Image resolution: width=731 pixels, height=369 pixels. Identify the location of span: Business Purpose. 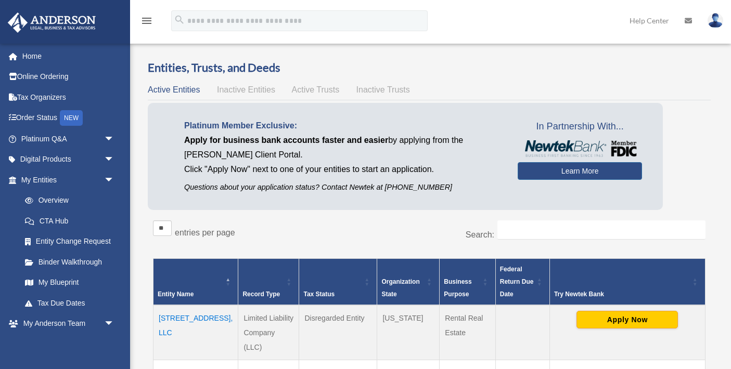
(457, 288).